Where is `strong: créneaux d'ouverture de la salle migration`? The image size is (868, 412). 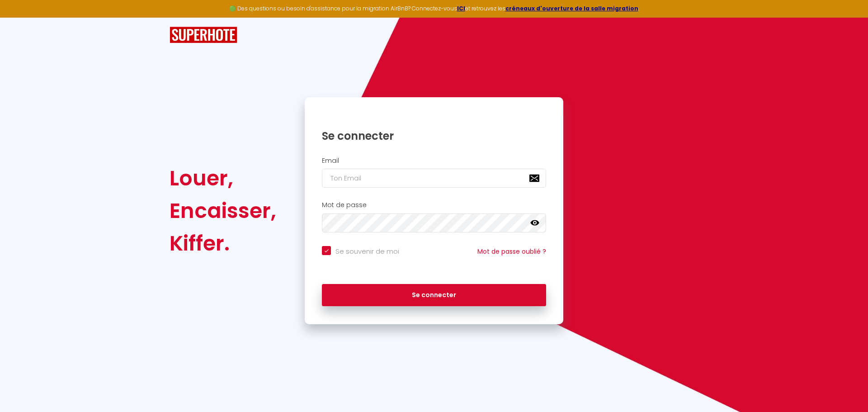
strong: créneaux d'ouverture de la salle migration is located at coordinates (572, 8).